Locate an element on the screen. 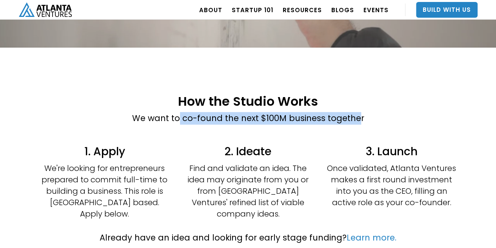  p: We want to co-found the next $100M business together is located at coordinates (248, 118).